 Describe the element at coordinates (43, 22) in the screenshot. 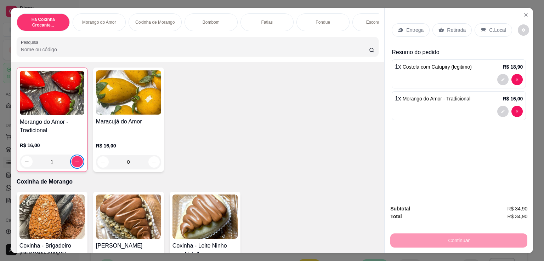

I see `p: Há Coxinha Crocante...` at that location.